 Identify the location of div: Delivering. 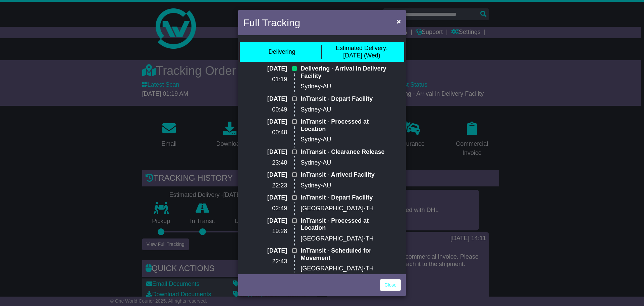
(282, 52).